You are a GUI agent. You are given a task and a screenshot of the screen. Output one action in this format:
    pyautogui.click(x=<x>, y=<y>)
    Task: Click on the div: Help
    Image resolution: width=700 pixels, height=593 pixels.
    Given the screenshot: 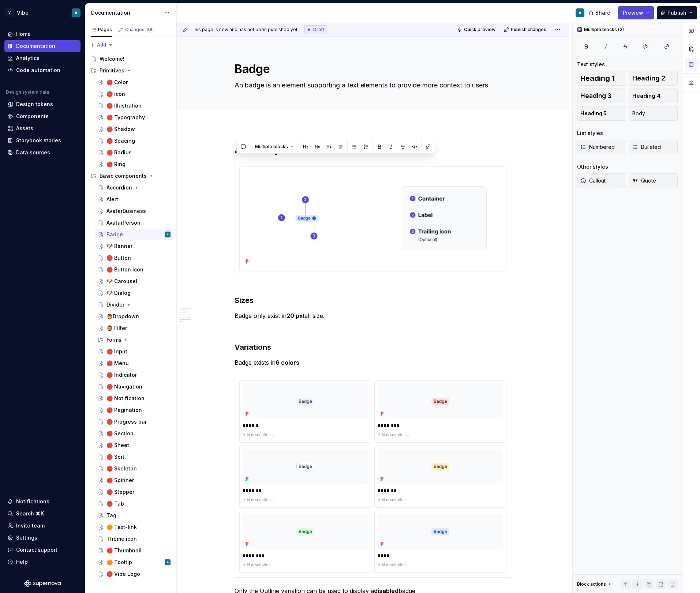 What is the action you would take?
    pyautogui.click(x=22, y=562)
    